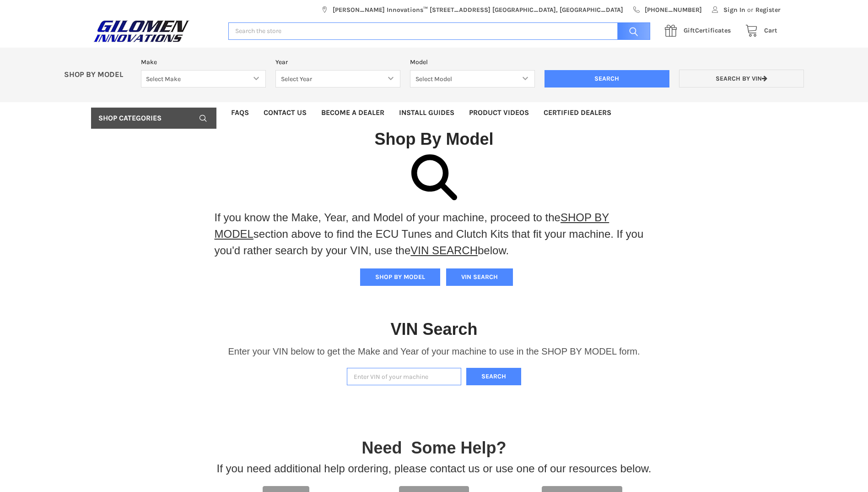  Describe the element at coordinates (689, 30) in the screenshot. I see `span: Gift` at that location.